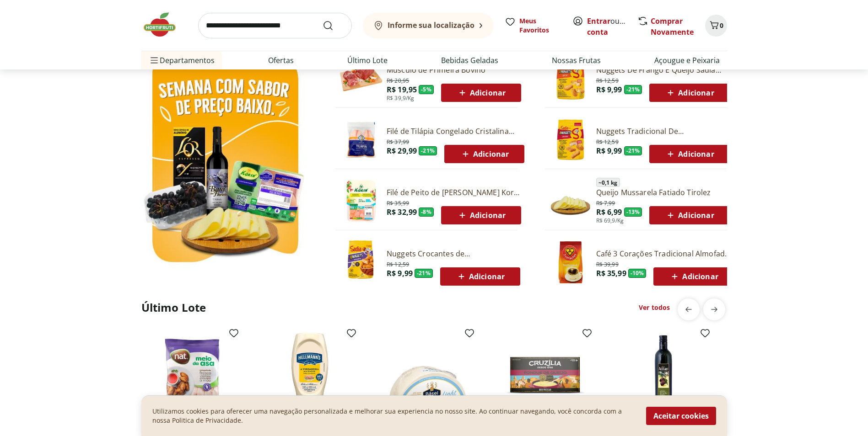 The image size is (868, 436). I want to click on span: ~ 0,1 kg, so click(608, 182).